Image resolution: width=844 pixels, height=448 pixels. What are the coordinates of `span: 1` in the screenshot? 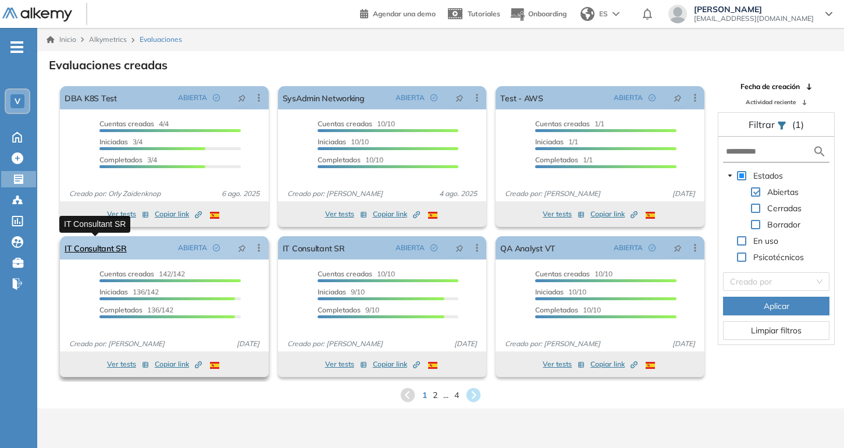 It's located at (424, 395).